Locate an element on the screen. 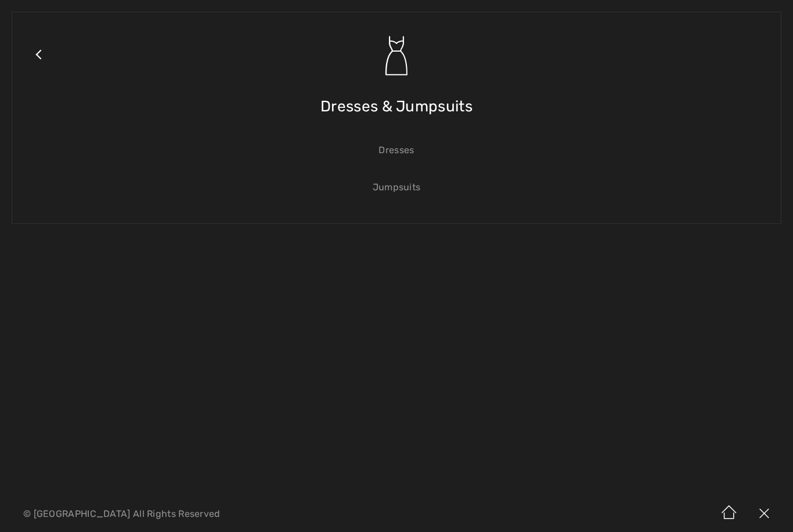 The image size is (793, 532). a: Dresses is located at coordinates (396, 150).